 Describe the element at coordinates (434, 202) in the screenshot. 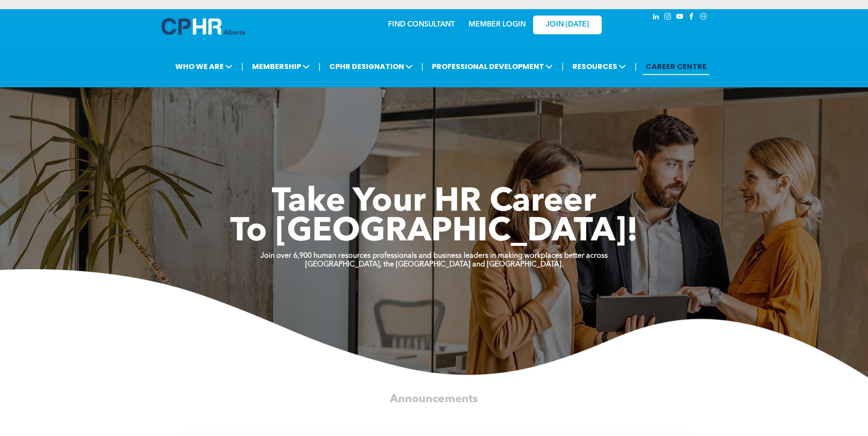

I see `span: Take Your HR Career` at that location.